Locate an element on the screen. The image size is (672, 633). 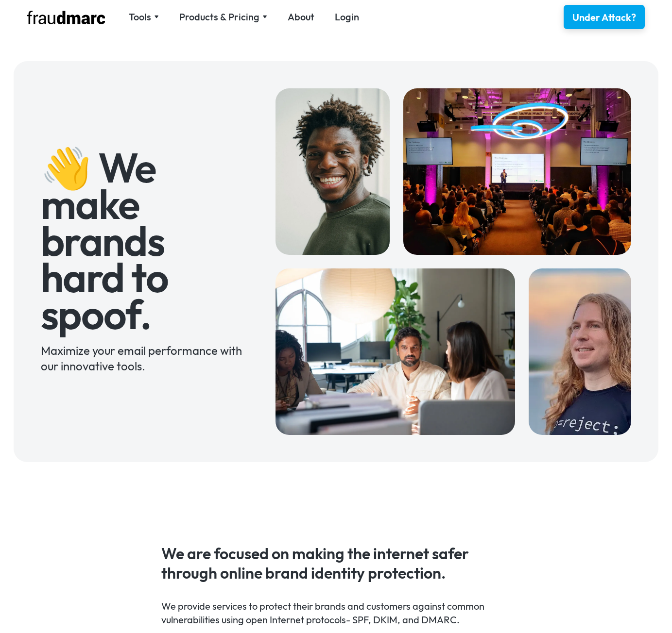
div: Maximize your email performance with our innovative tools. is located at coordinates (144, 359).